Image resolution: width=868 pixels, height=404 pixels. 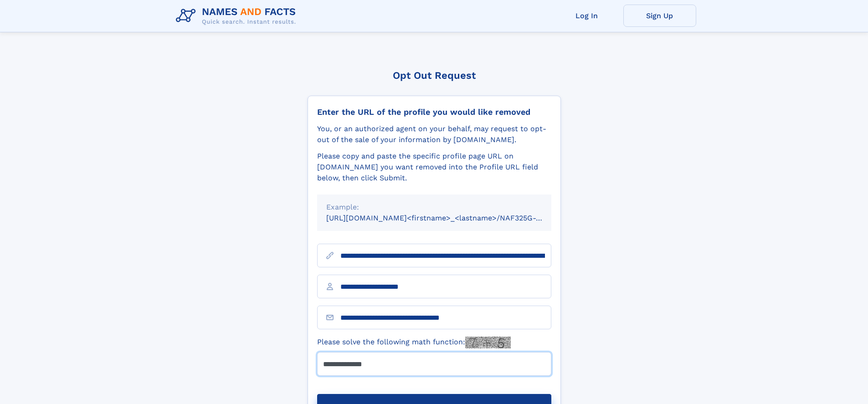 I want to click on div: Opt Out Request, so click(x=434, y=75).